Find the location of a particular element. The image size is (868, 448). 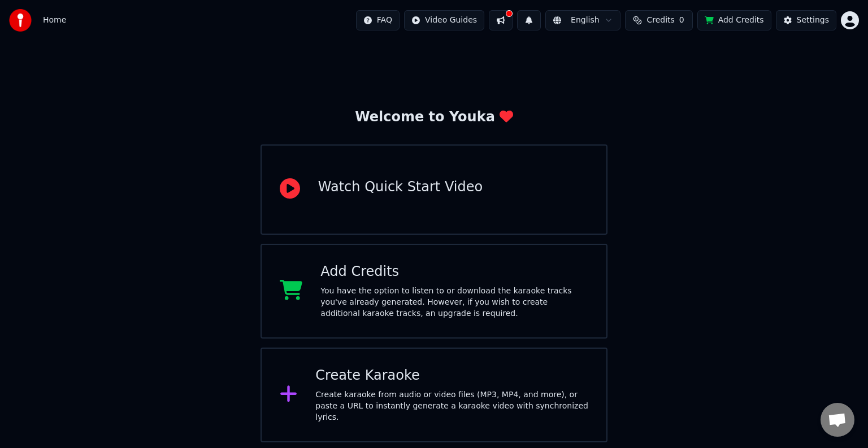

div: Welcome to Youka is located at coordinates (434, 118).